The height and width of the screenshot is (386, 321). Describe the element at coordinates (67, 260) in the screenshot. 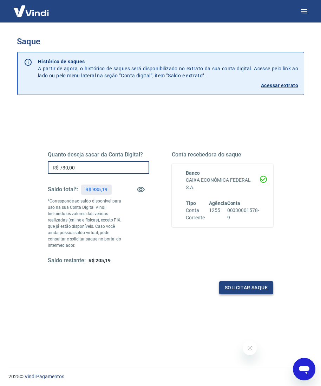

I see `h5: Saldo restante:` at that location.